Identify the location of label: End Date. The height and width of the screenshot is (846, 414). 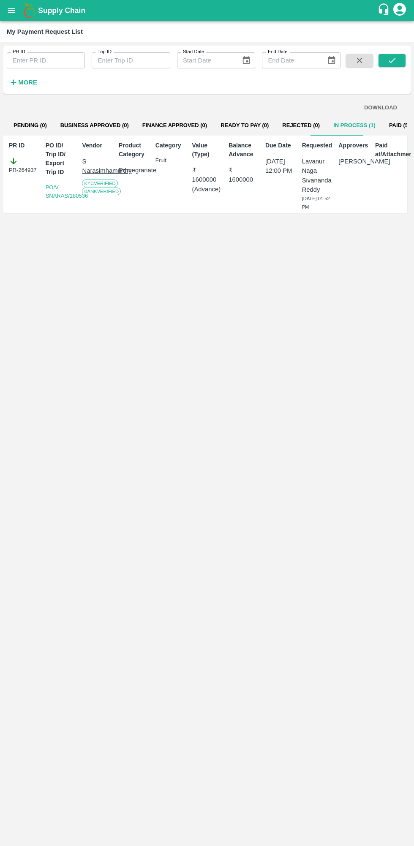
(277, 52).